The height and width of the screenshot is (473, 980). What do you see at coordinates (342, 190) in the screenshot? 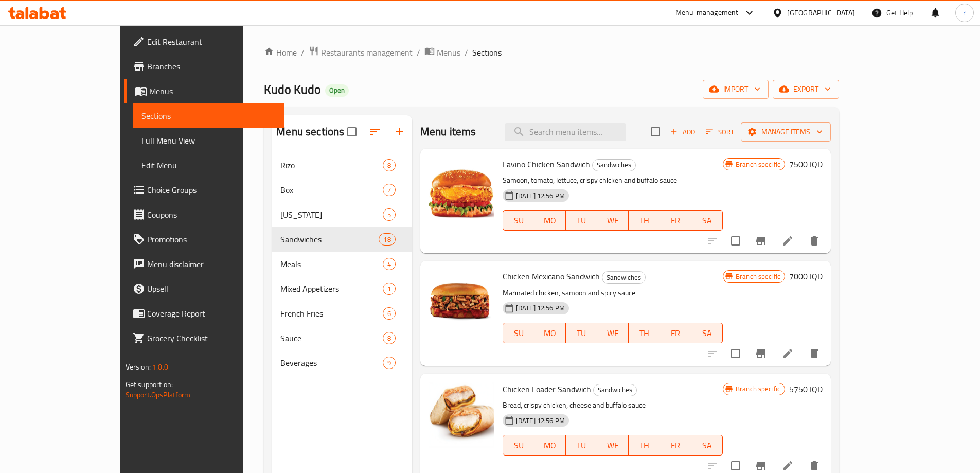
I see `div: Box7` at bounding box center [342, 190].